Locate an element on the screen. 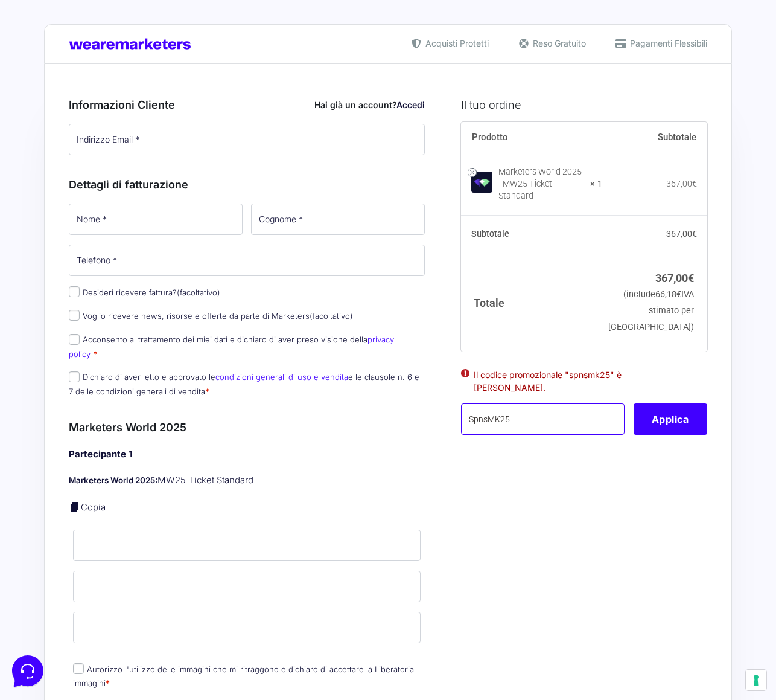 This screenshot has width=776, height=700. input: Telefono * is located at coordinates (247, 260).